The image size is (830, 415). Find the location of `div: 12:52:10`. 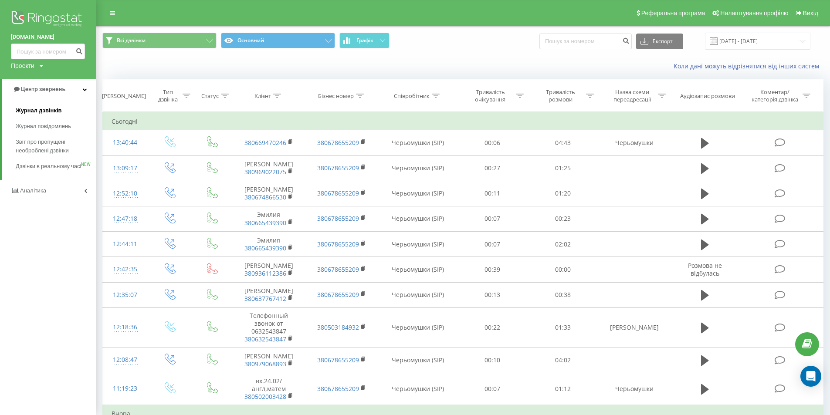

div: 12:52:10 is located at coordinates (125, 193).